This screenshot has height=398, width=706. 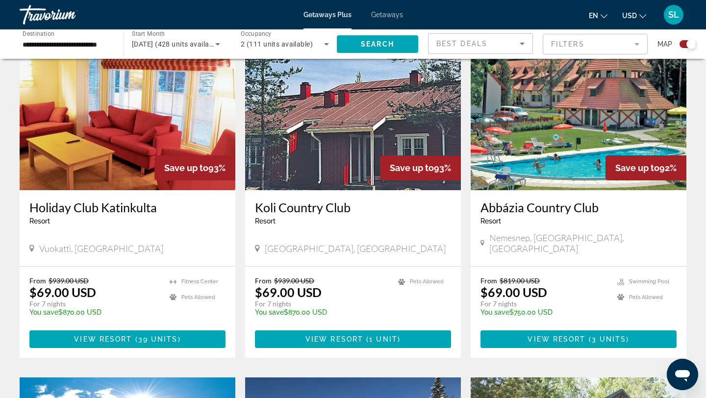 I want to click on span: Getaways Plus, so click(x=328, y=15).